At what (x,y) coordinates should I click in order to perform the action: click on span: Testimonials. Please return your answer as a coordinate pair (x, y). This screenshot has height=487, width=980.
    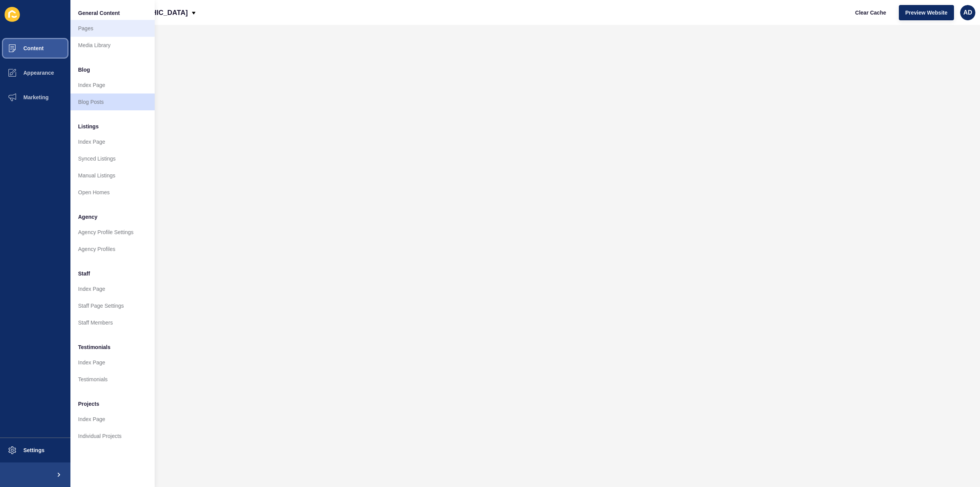
    Looking at the image, I should click on (94, 346).